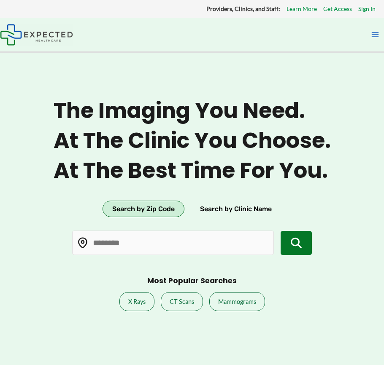  What do you see at coordinates (192, 110) in the screenshot?
I see `span: The imaging you need.` at bounding box center [192, 110].